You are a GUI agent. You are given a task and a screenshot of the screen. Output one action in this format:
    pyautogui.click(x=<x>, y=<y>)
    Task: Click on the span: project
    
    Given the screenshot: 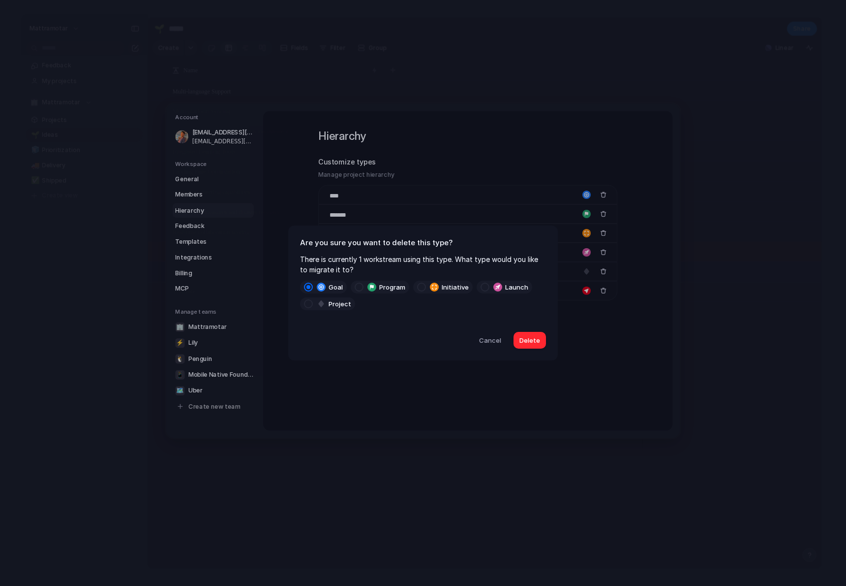 What is the action you would take?
    pyautogui.click(x=340, y=304)
    